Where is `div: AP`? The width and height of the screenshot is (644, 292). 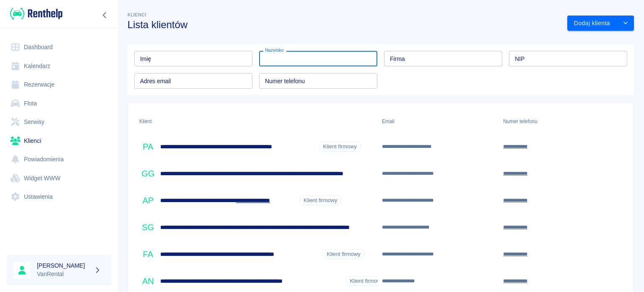 div: AP is located at coordinates (148, 200).